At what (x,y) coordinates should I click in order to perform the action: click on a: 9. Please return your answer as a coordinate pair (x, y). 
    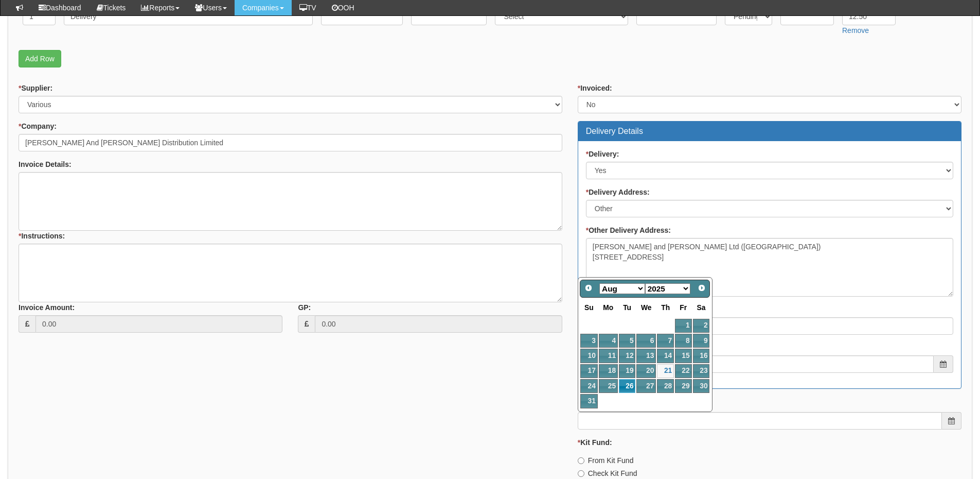
    Looking at the image, I should click on (701, 340).